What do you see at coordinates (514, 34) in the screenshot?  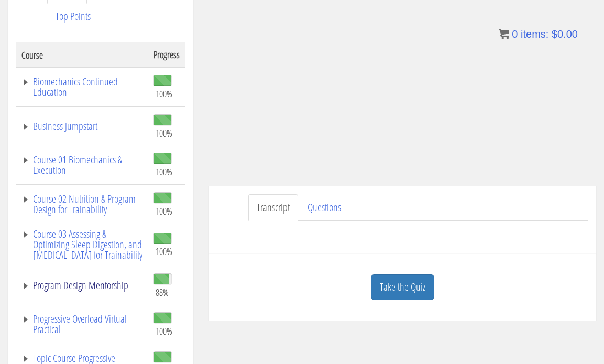 I see `span: 0` at bounding box center [514, 34].